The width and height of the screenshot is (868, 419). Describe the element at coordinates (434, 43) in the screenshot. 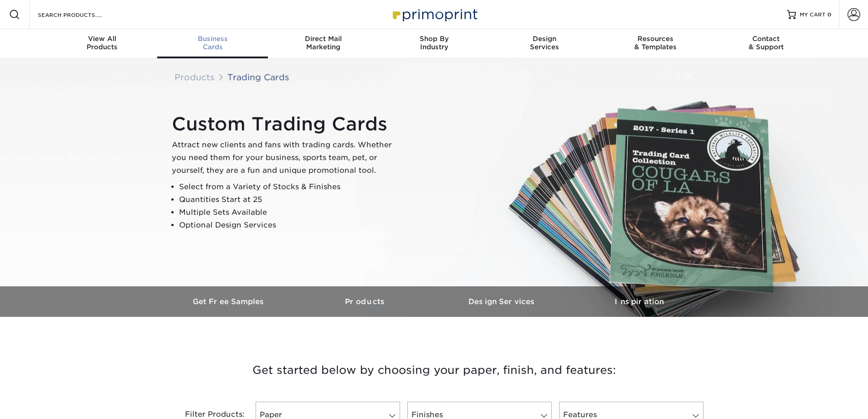

I see `a: Shop ByIndustry` at that location.